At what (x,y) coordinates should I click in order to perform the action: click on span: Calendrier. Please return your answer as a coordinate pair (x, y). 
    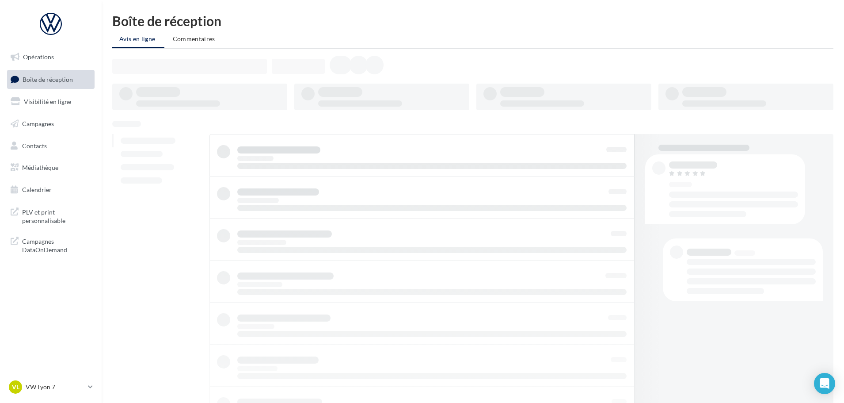
    Looking at the image, I should click on (37, 189).